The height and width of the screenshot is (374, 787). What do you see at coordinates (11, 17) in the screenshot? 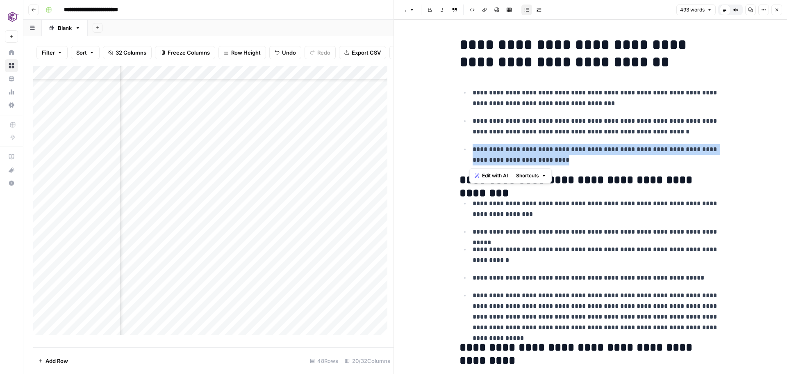
I see `button: Workspace: Commvault` at bounding box center [11, 17].